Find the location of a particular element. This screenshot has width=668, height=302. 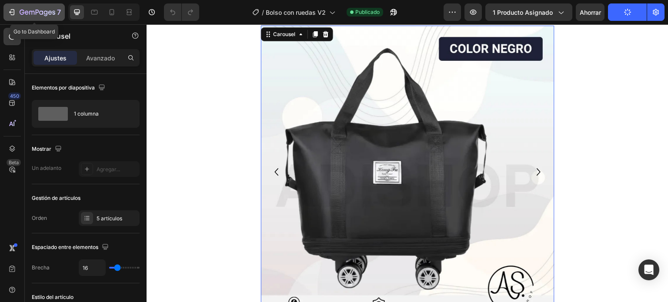

font: Ahorrar is located at coordinates (590, 12).